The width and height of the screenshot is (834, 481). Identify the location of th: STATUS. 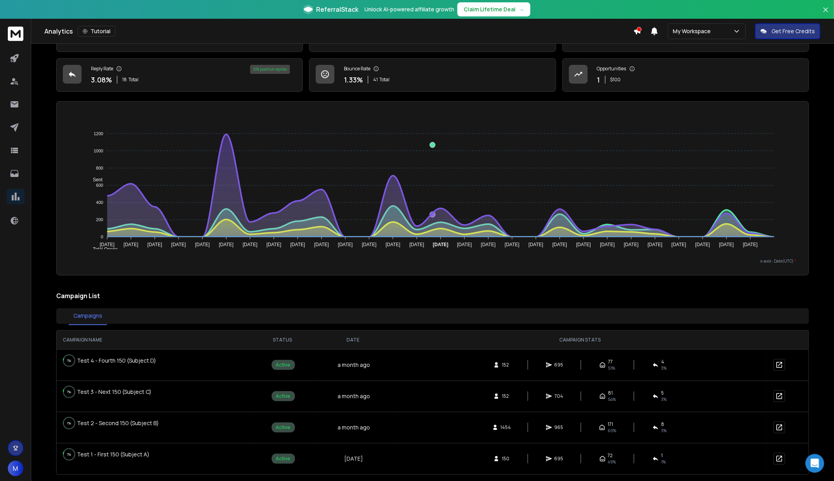
(283, 340).